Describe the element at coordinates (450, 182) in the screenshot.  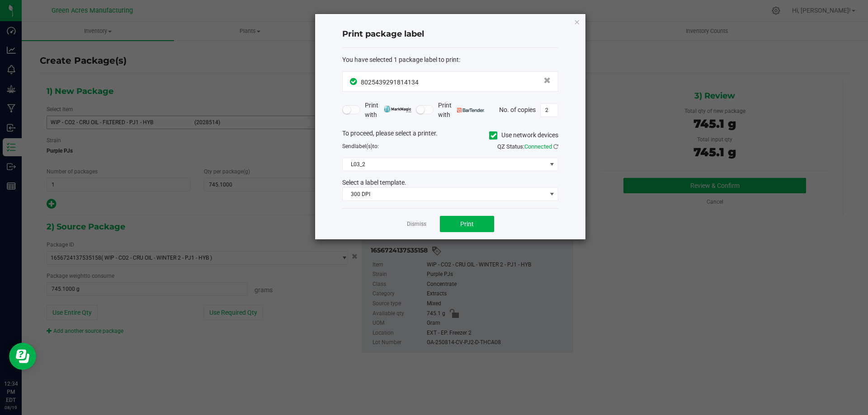
I see `div: Select a label template.` at that location.